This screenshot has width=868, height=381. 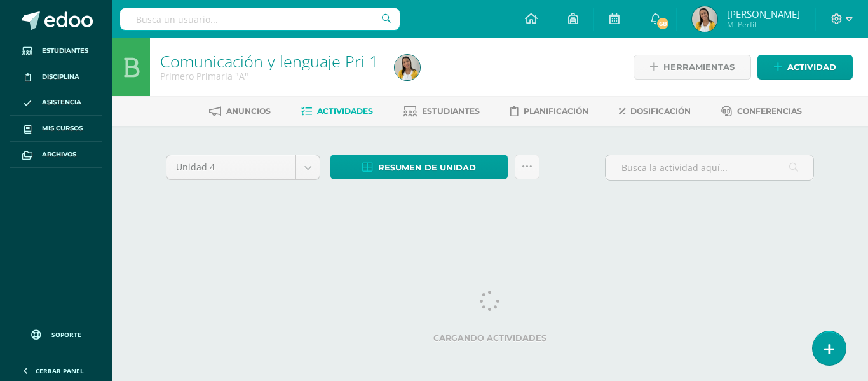 I want to click on span: Planificación, so click(x=556, y=110).